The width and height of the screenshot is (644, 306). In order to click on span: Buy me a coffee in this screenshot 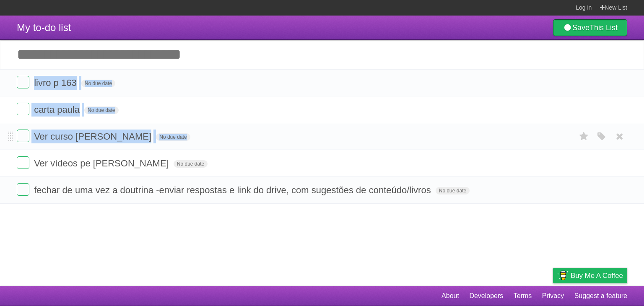, I will do `click(596, 275)`.